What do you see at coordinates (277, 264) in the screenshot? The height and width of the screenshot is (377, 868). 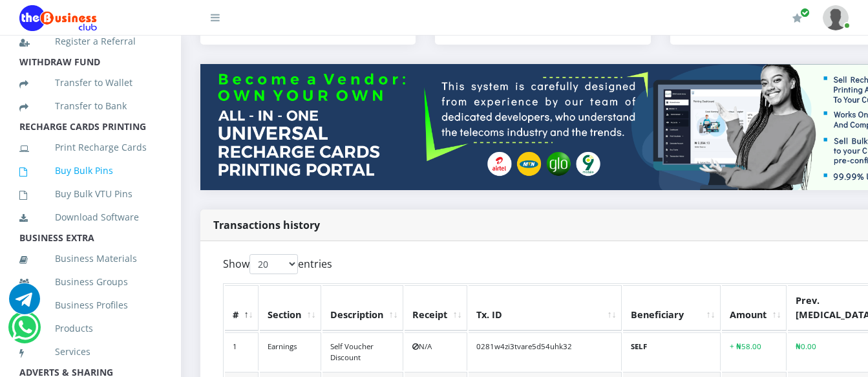 I see `label: Show entries` at bounding box center [277, 264].